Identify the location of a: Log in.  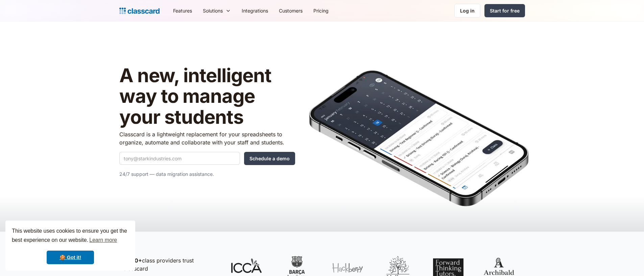
(467, 10).